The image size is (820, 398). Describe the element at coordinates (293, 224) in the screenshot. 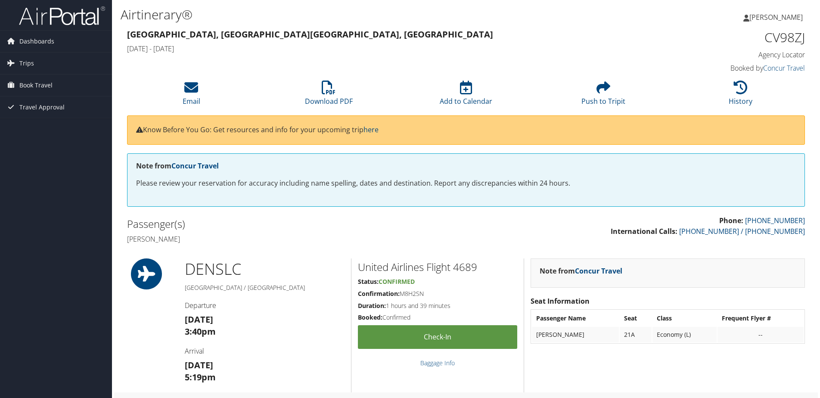

I see `h2: Passenger(s)` at that location.